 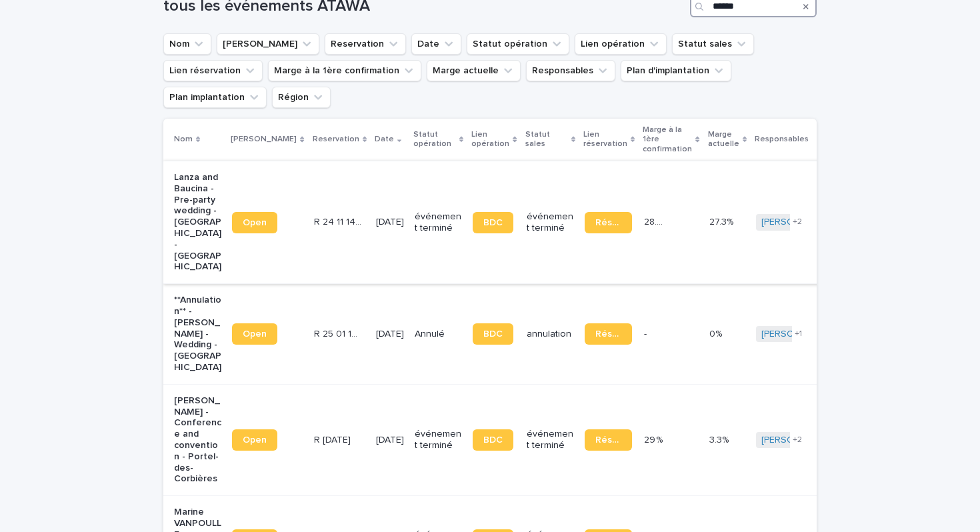 What do you see at coordinates (339, 333) in the screenshot?
I see `p: R 25 01 1309` at bounding box center [339, 333].